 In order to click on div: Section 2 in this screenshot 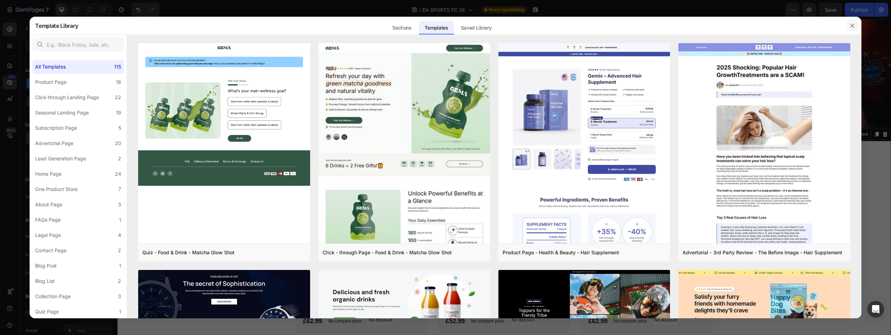, I will do `click(649, 115)`.